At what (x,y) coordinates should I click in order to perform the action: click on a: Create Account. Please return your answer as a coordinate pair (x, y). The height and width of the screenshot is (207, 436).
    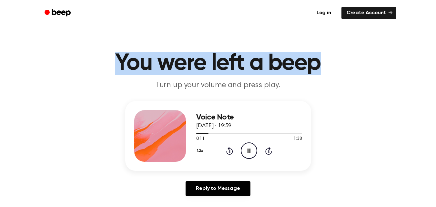
    Looking at the image, I should click on (369, 13).